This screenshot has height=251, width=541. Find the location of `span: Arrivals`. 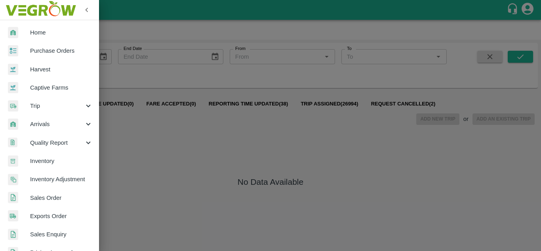

span: Arrivals is located at coordinates (57, 124).